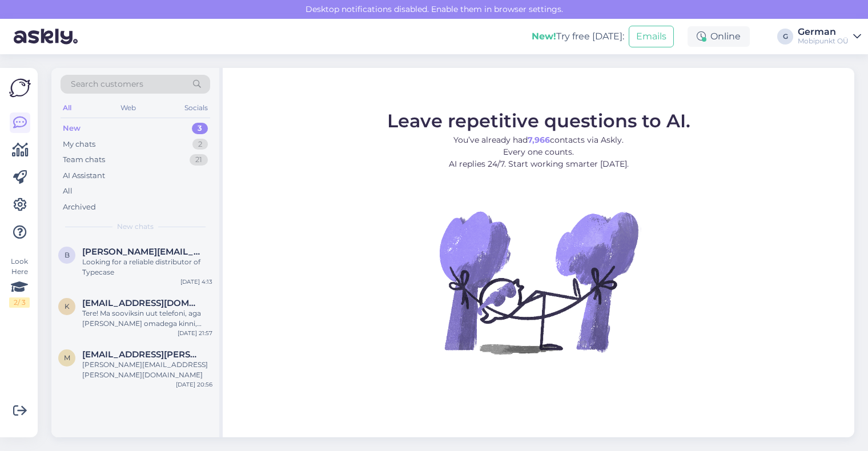  Describe the element at coordinates (538, 120) in the screenshot. I see `span: Leave repetitive questions to AI.` at that location.